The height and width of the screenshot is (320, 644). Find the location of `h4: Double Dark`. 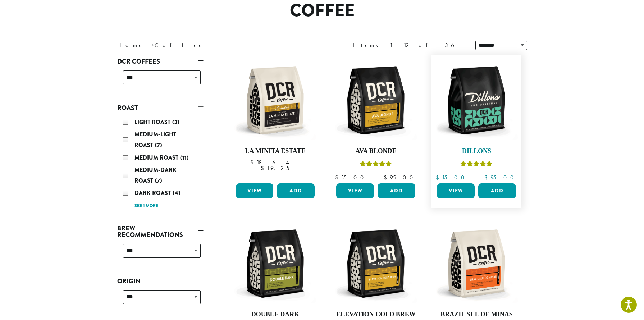

h4: Double Dark is located at coordinates (275, 315).